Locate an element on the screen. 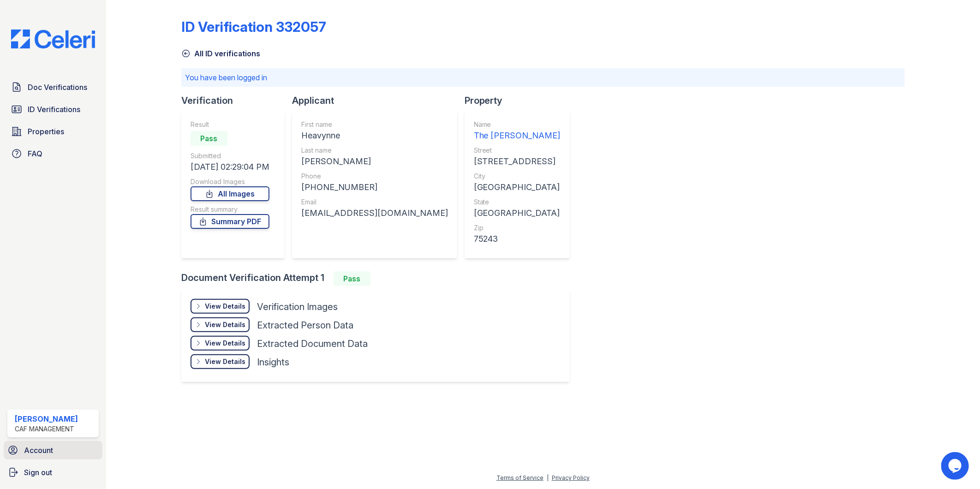 The width and height of the screenshot is (980, 489). div: Street is located at coordinates (517, 150).